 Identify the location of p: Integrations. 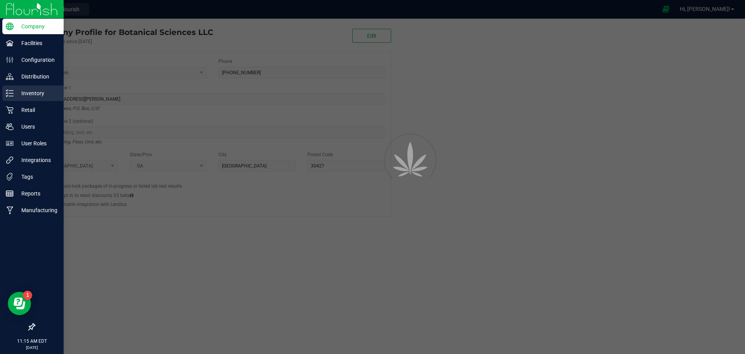
(37, 160).